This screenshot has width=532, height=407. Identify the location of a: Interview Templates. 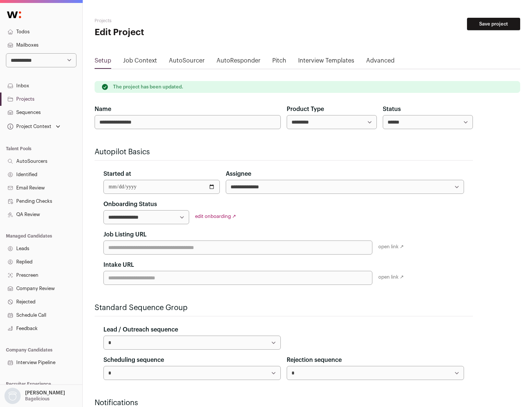
(326, 62).